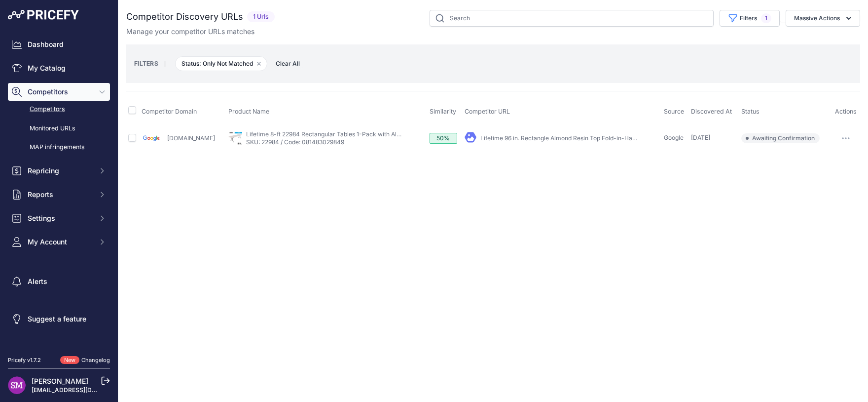 The height and width of the screenshot is (402, 868). Describe the element at coordinates (190, 32) in the screenshot. I see `p: Manage your competitor URLs matches` at that location.